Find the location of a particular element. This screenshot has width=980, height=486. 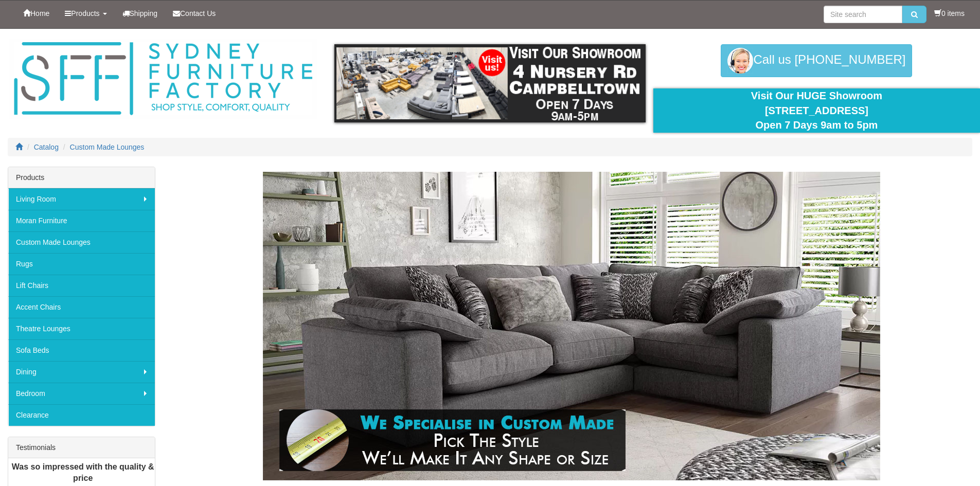

a: Lift Chairs is located at coordinates (81, 286).